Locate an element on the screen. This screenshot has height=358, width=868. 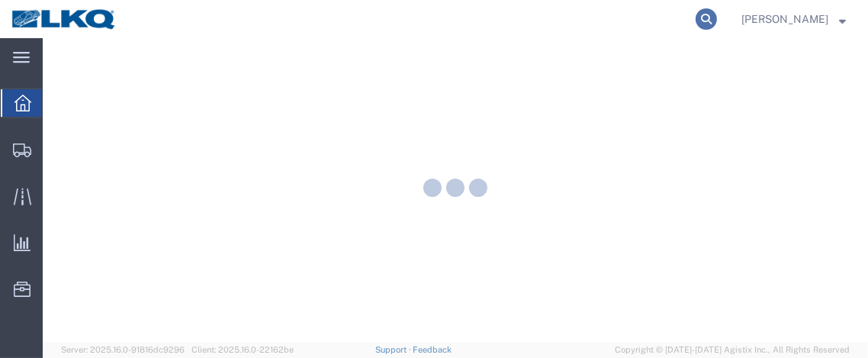
a: Support is located at coordinates (395, 349).